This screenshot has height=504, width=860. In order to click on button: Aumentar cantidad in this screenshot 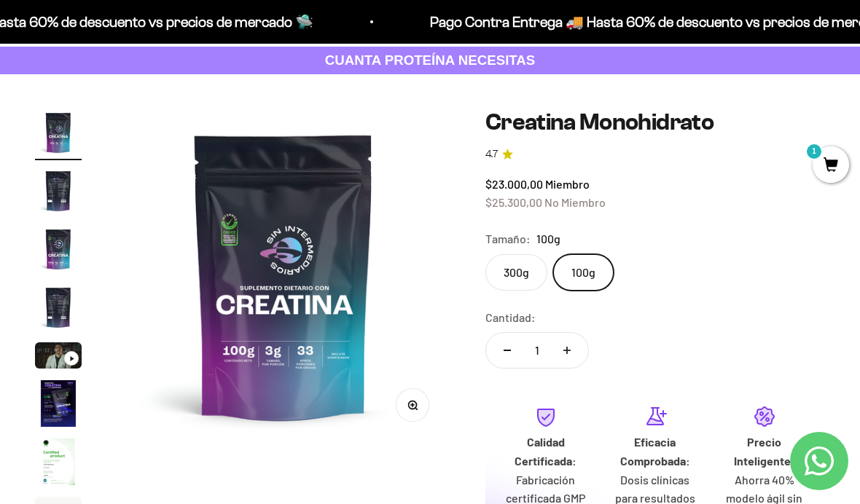, I will do `click(567, 351)`.